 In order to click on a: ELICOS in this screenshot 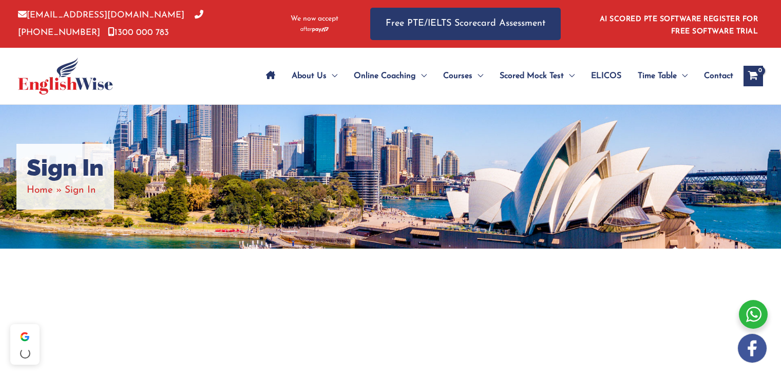, I will do `click(606, 76)`.